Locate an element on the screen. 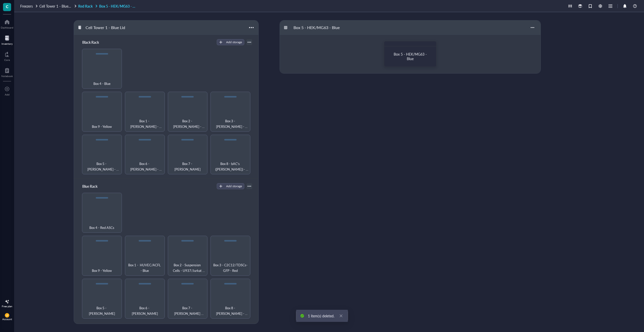 The image size is (644, 332). a: Notebook is located at coordinates (7, 72).